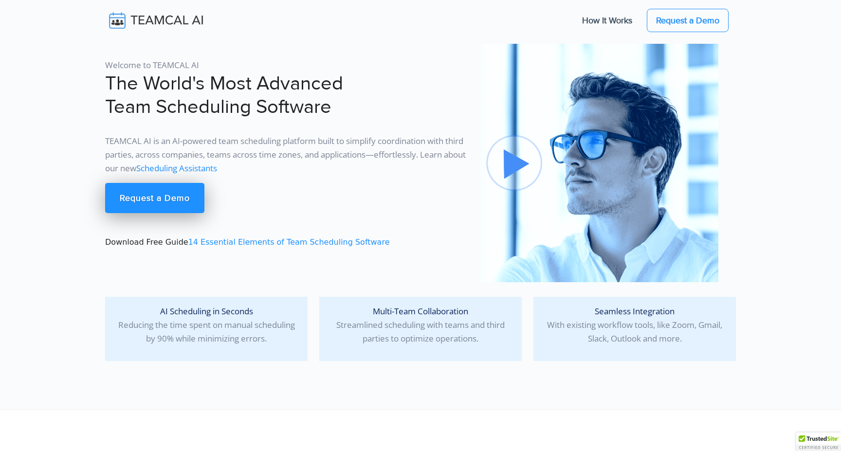  What do you see at coordinates (287, 95) in the screenshot?
I see `h1: The World's Most Advanced Team Scheduling Software` at bounding box center [287, 95].